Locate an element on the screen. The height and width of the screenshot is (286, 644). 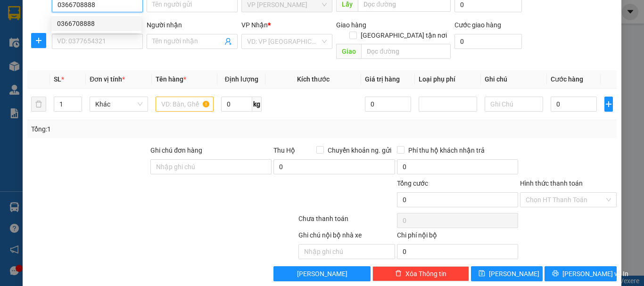
input: VD: Bàn, Ghế is located at coordinates (185, 104).